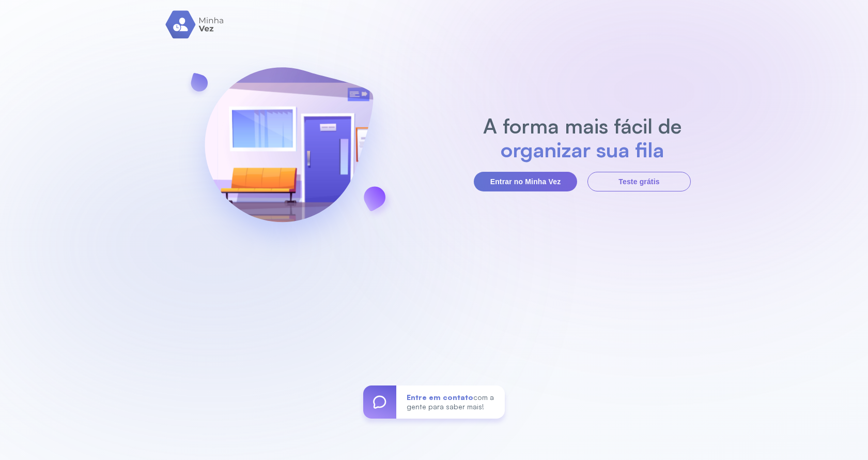  What do you see at coordinates (582, 126) in the screenshot?
I see `h2: A forma mais fácil de` at bounding box center [582, 126].